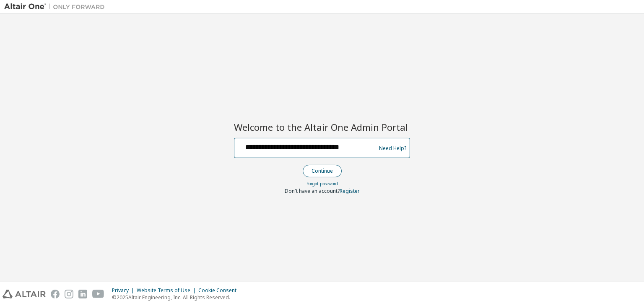  I want to click on p: © 2025 Altair Engineering, Inc. All Rights Reserved., so click(176, 298).